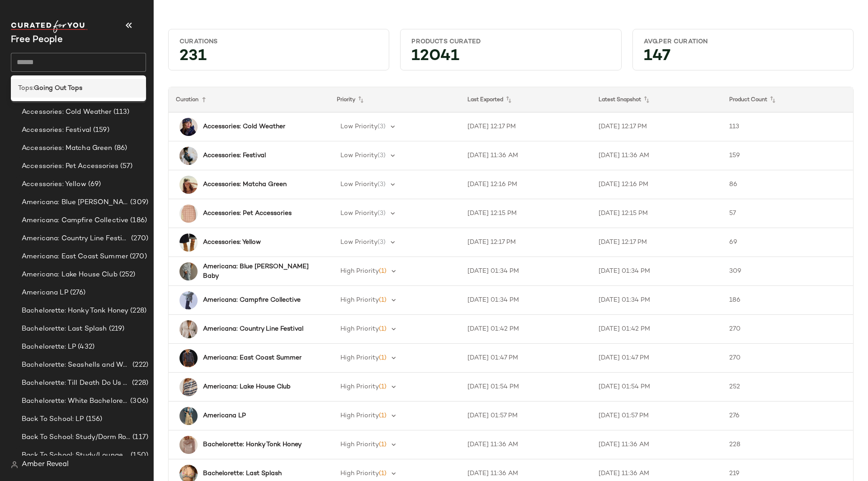 This screenshot has width=868, height=481. Describe the element at coordinates (54, 184) in the screenshot. I see `span: Accessories: Yellow` at that location.